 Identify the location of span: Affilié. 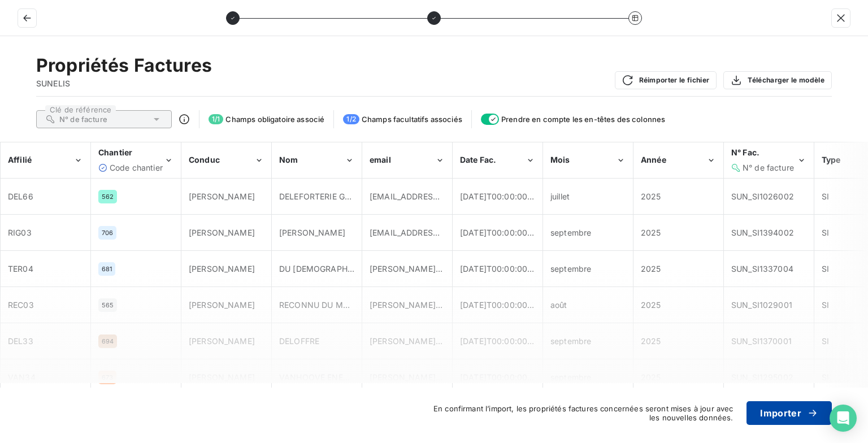
(20, 159).